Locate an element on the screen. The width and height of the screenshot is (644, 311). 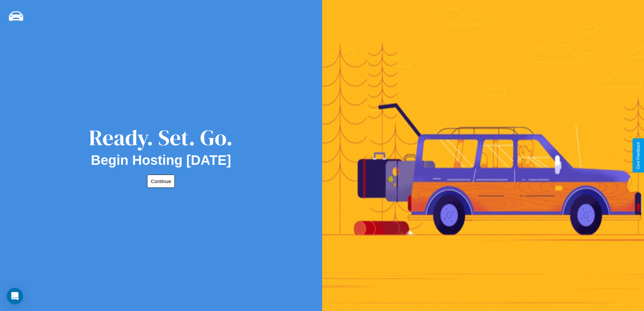
div: Open Intercom Messenger is located at coordinates (15, 296).